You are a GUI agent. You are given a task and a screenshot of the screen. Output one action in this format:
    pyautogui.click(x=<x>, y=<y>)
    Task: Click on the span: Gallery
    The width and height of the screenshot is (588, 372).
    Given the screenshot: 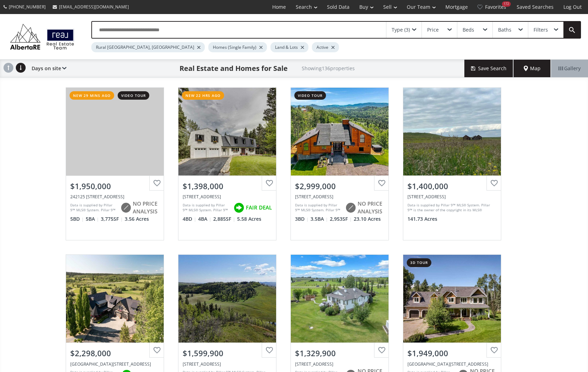 What is the action you would take?
    pyautogui.click(x=569, y=68)
    